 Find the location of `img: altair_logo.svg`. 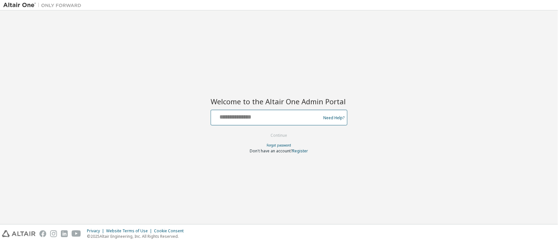

img: altair_logo.svg is located at coordinates (19, 234).